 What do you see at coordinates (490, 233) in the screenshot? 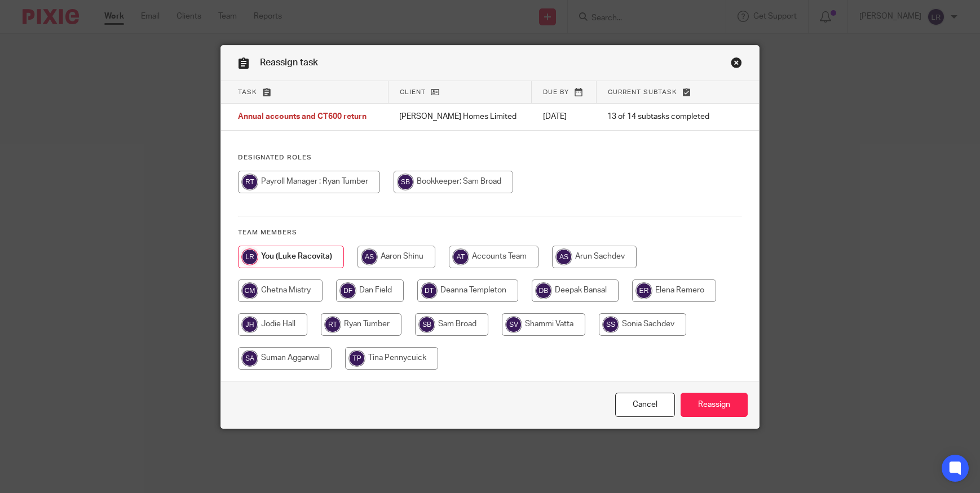
I see `h4: Team members` at bounding box center [490, 233].